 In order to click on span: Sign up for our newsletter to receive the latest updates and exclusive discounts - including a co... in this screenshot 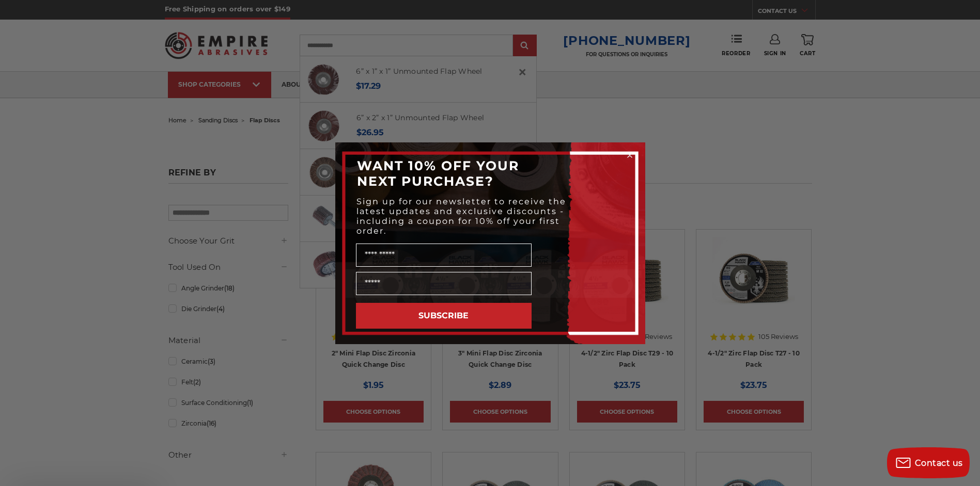, I will do `click(461, 216)`.